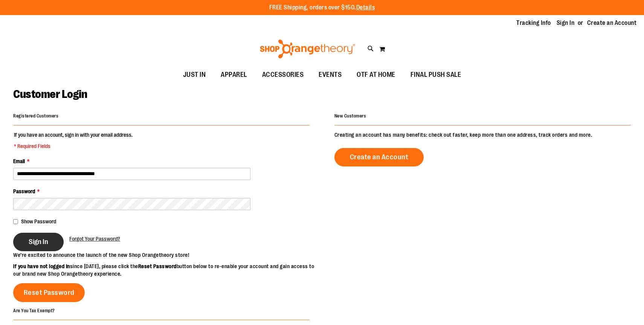 This screenshot has height=325, width=644. What do you see at coordinates (234, 75) in the screenshot?
I see `a: APPAREL` at bounding box center [234, 75].